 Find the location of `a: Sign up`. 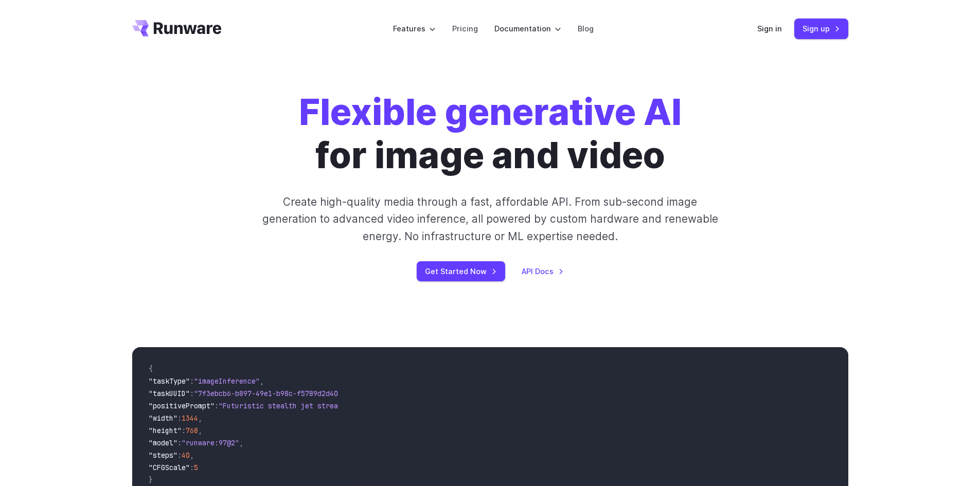

a: Sign up is located at coordinates (820, 28).